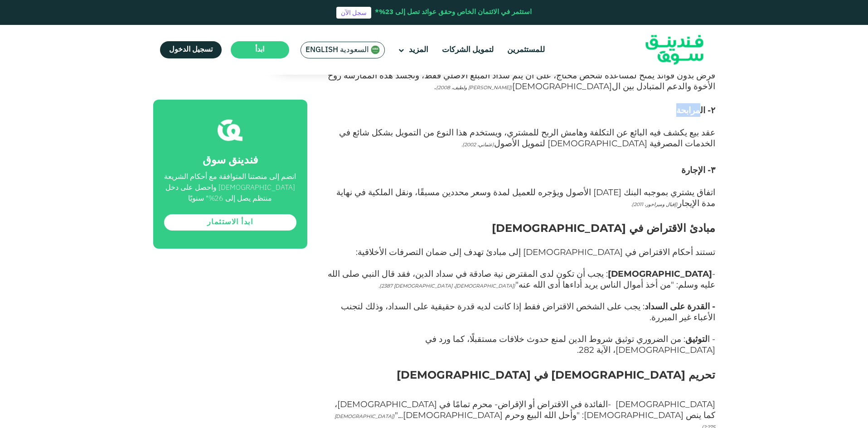 Image resolution: width=868 pixels, height=428 pixels. Describe the element at coordinates (191, 49) in the screenshot. I see `span: تسجيل الدخول` at that location.